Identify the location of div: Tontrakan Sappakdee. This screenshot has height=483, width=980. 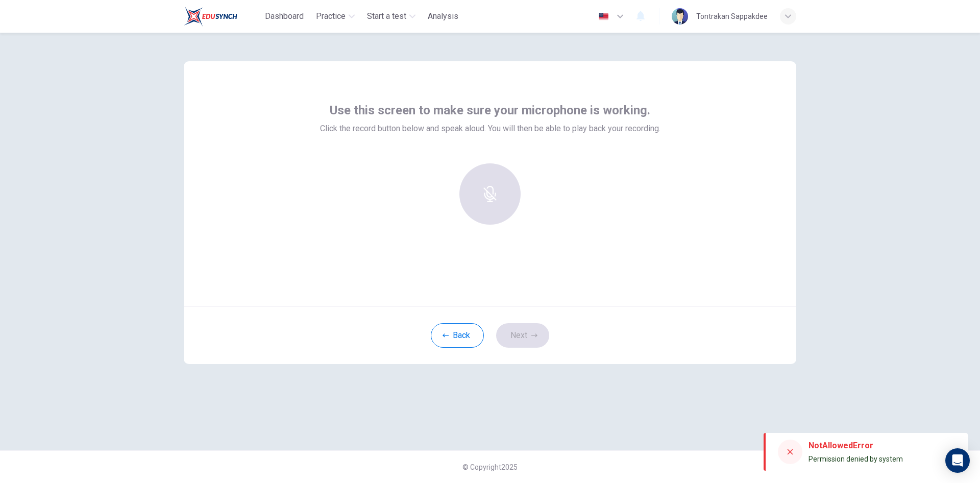
(732, 17).